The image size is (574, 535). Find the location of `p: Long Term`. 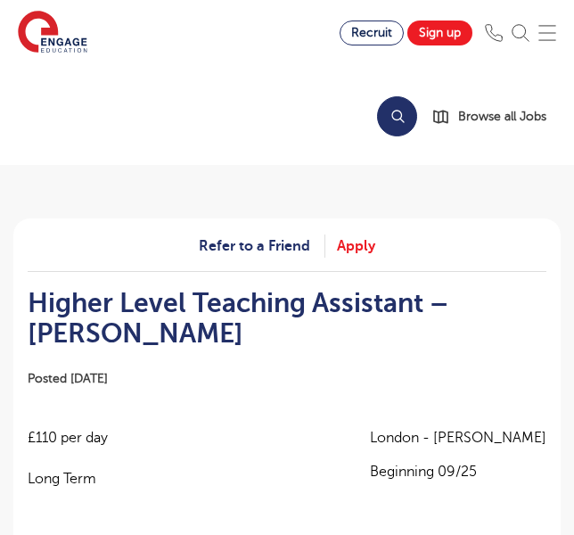

p: Long Term is located at coordinates (68, 479).